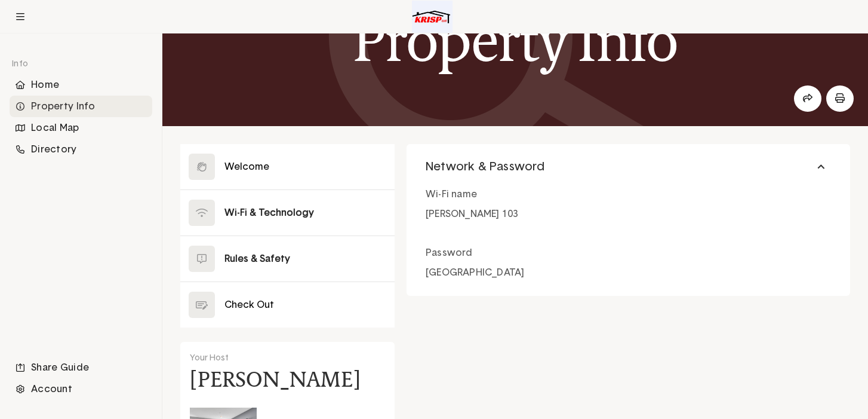  Describe the element at coordinates (209, 358) in the screenshot. I see `span: Your Host` at that location.